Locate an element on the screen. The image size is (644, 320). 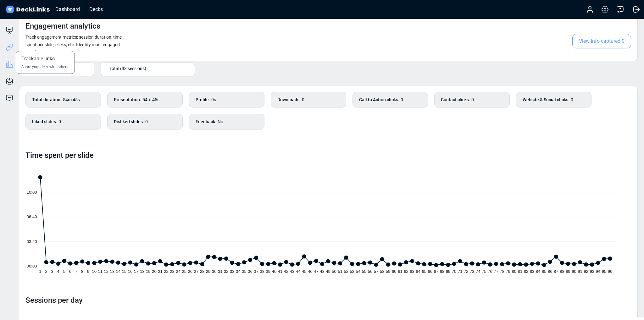
tspan: 26 is located at coordinates (191, 271).